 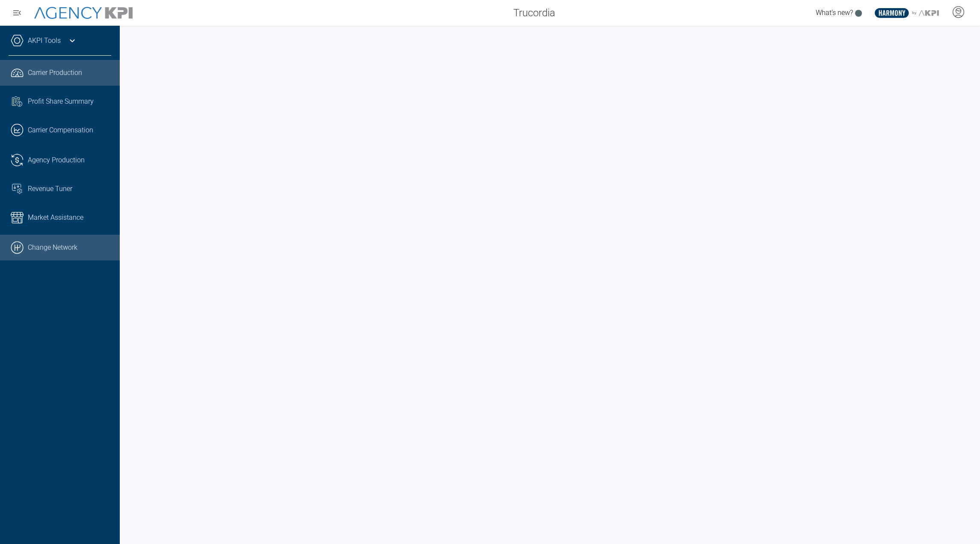 I want to click on a: AKPI Tools, so click(x=44, y=41).